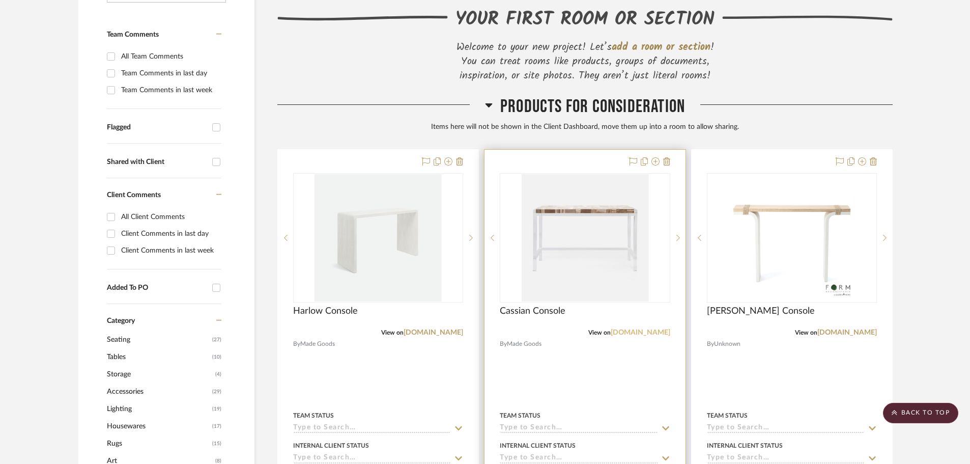 Image resolution: width=970 pixels, height=464 pixels. Describe the element at coordinates (585, 127) in the screenshot. I see `div: Items here will not be shown in the Client Dashboard, move them up into a room to allow sharing.` at that location.